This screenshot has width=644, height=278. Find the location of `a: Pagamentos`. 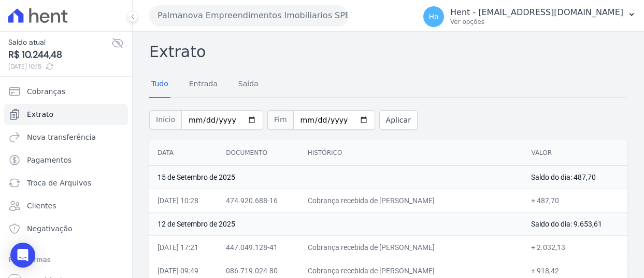

a: Pagamentos is located at coordinates (66, 160).